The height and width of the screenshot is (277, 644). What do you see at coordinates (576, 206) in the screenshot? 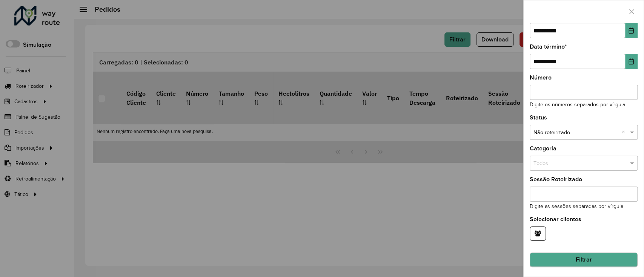
I see `small: Digite as sessões separadas por vírgula` at bounding box center [576, 206].